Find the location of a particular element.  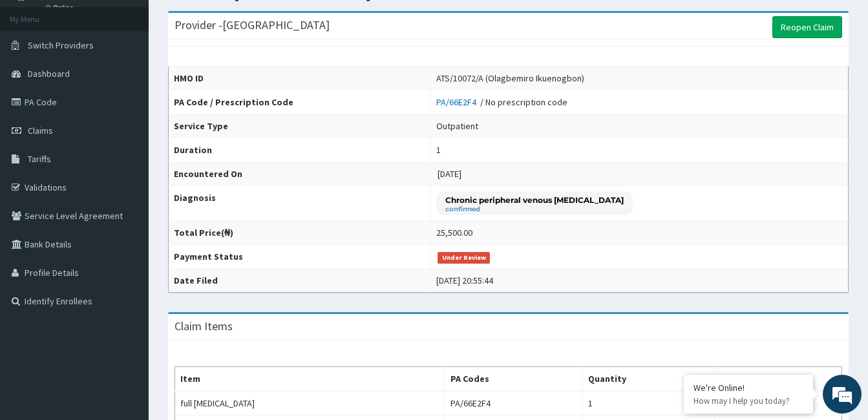

th: Encountered On is located at coordinates (300, 173).